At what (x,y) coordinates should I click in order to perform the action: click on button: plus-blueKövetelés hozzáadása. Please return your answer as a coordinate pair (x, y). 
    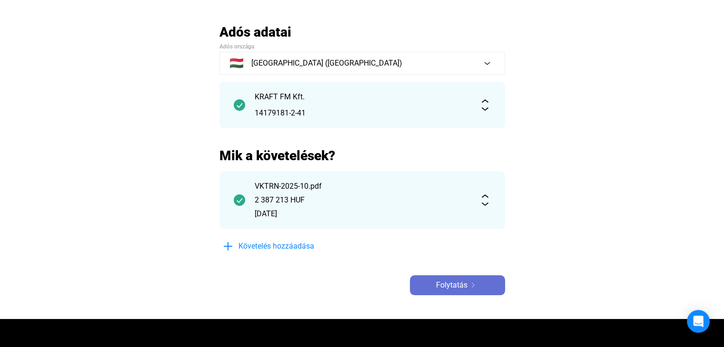
    Looking at the image, I should click on (291, 247).